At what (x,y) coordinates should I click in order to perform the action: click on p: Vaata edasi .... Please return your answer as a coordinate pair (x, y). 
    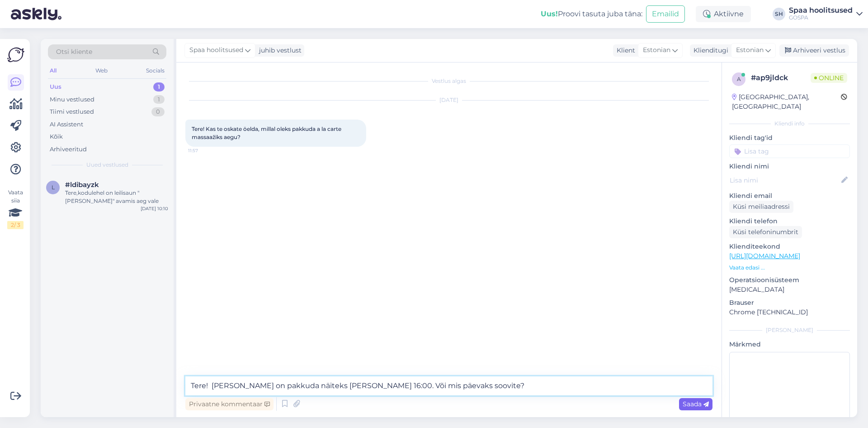
    Looking at the image, I should click on (790, 267).